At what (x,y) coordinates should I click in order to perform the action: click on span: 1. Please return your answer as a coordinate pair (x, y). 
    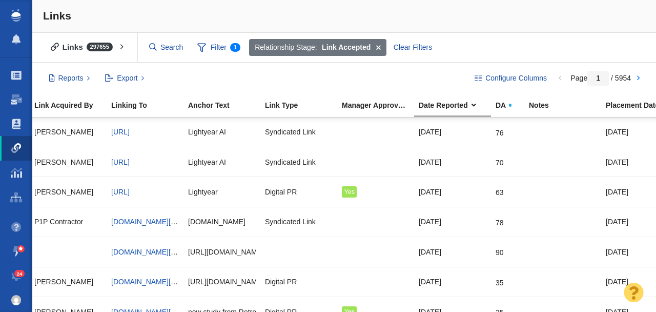
    Looking at the image, I should click on (235, 47).